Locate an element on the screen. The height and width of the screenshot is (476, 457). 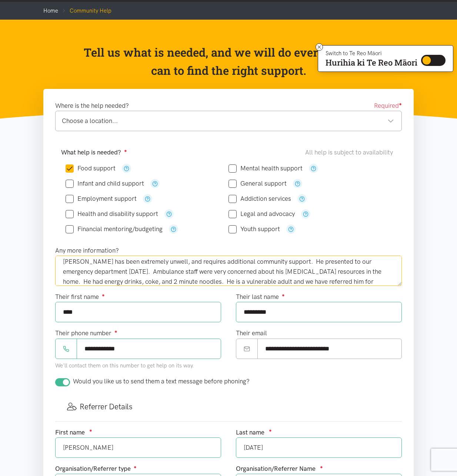
label: Financial mentoring/budgeting is located at coordinates (114, 229).